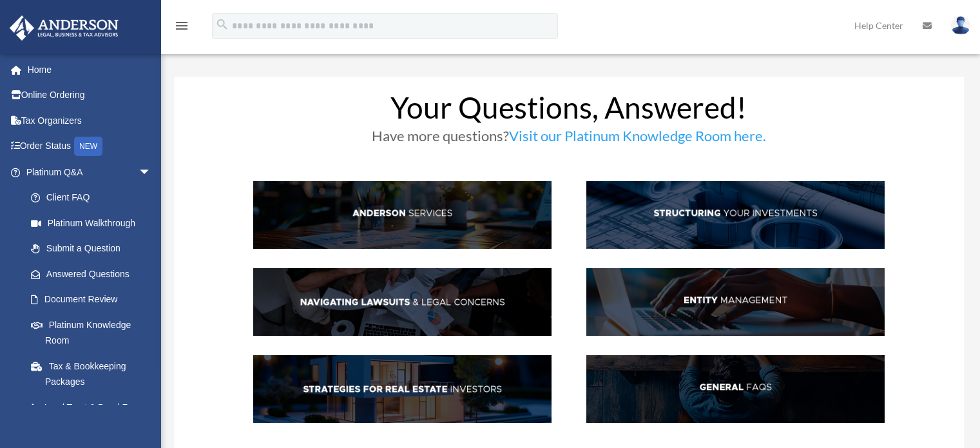  I want to click on img: Anderson Advisors Platinum Portal, so click(64, 28).